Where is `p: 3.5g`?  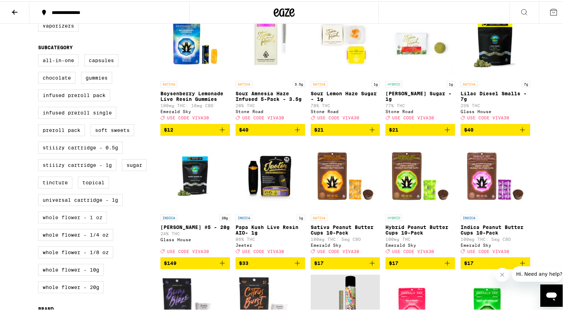
p: 3.5g is located at coordinates (299, 83).